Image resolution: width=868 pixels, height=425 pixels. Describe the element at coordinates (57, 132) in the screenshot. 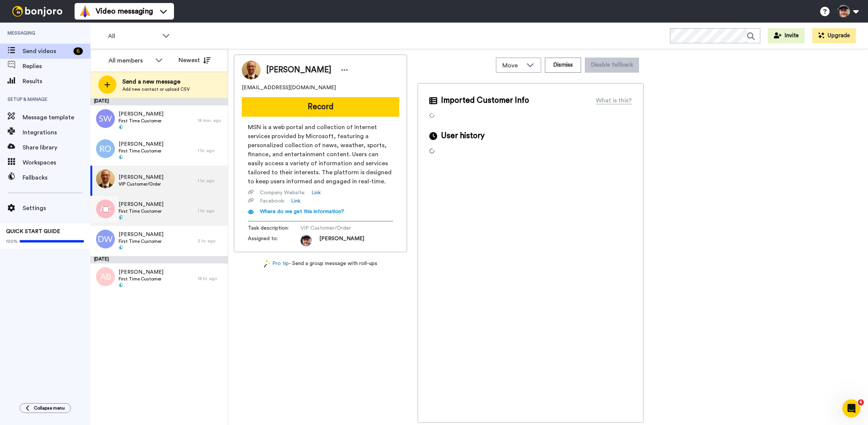

I see `span: Integrations` at that location.